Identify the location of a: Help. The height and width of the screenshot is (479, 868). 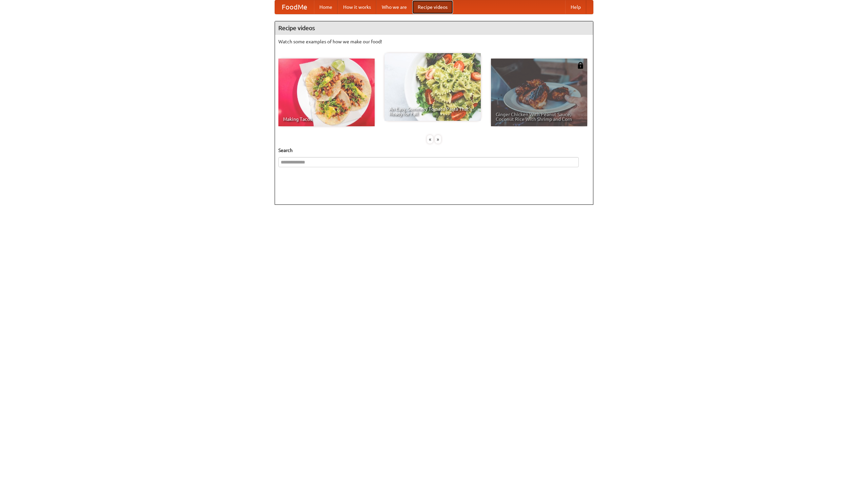
(576, 7).